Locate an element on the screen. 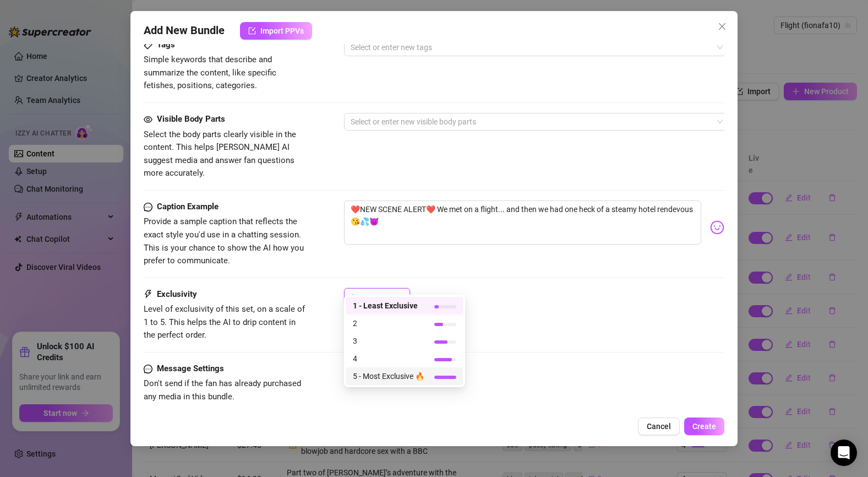 This screenshot has width=868, height=477. span: 2 is located at coordinates (389, 323).